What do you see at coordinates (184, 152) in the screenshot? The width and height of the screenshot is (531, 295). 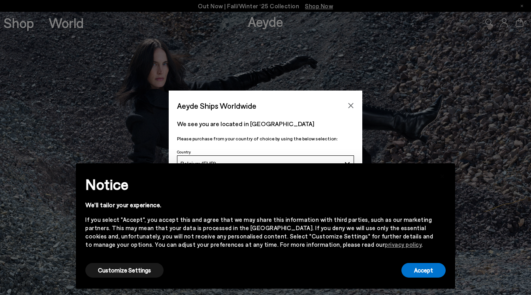 I see `span: Country` at bounding box center [184, 152].